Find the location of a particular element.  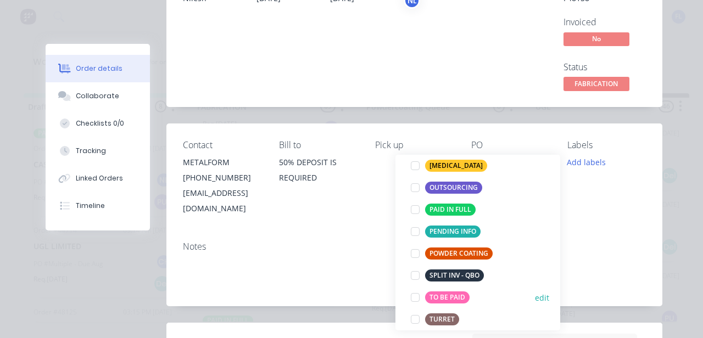

div: Timeline is located at coordinates (90, 206).